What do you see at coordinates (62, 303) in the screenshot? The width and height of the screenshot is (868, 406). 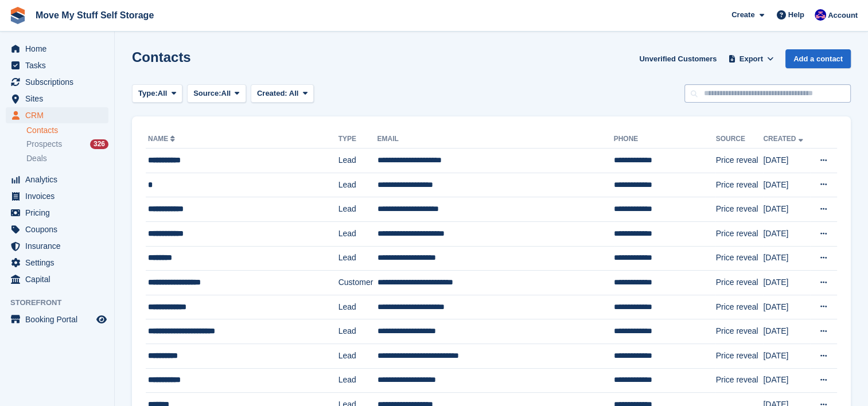 I see `span: Storefront` at bounding box center [62, 303].